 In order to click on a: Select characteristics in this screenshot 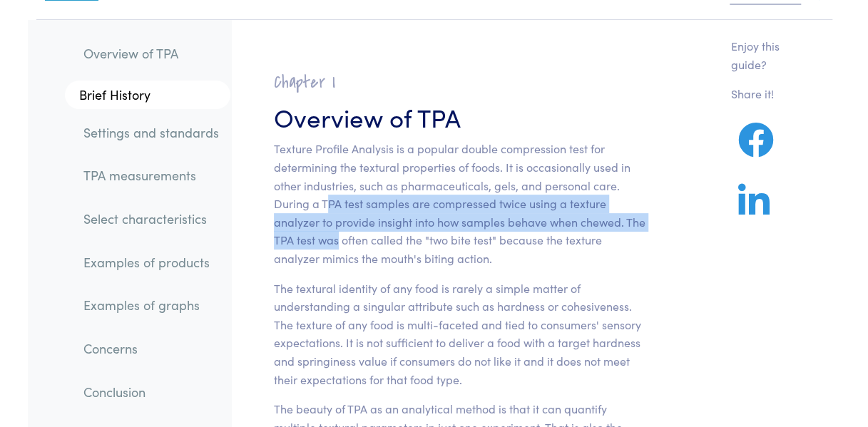, I will do `click(152, 218)`.